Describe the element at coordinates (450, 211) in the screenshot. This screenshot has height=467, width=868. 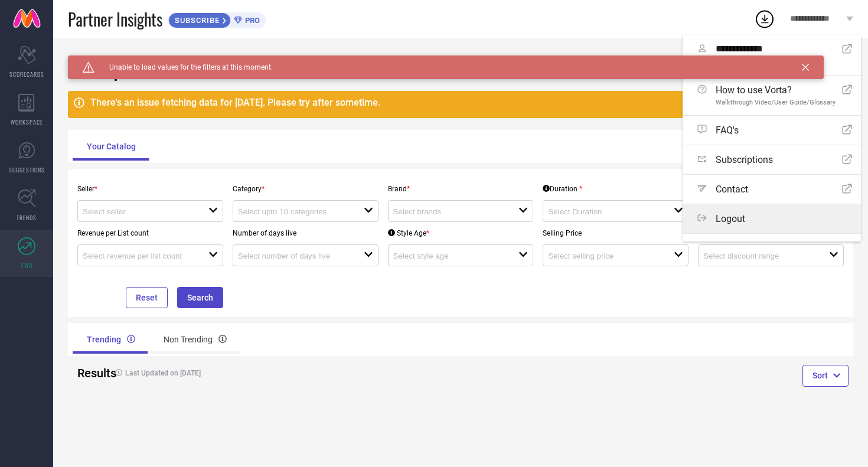
I see `input: Select brands` at that location.